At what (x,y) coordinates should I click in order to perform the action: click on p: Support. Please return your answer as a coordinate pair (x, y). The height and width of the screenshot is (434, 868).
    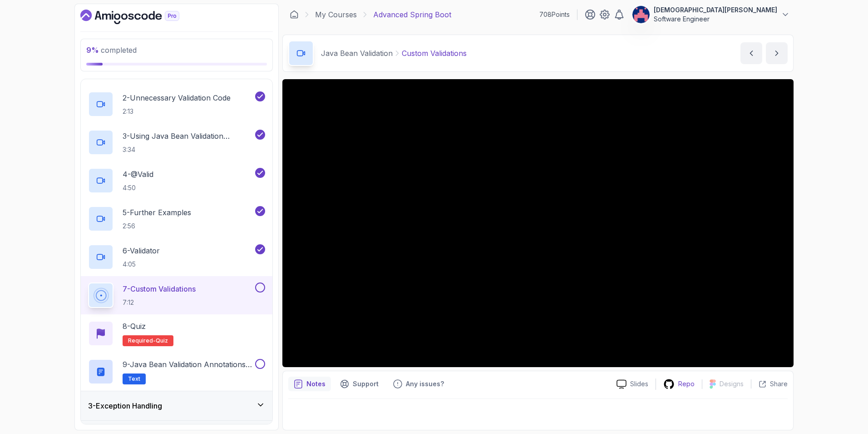
    Looking at the image, I should click on (366, 384).